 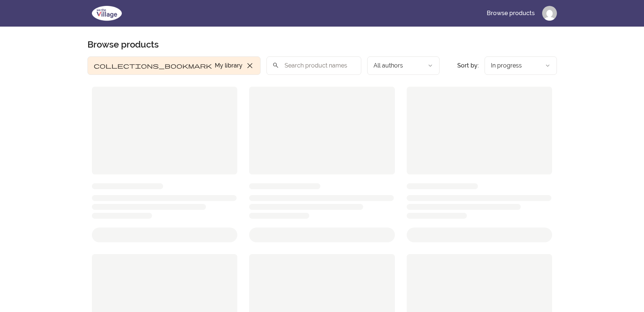 I want to click on button: Filter by author, so click(x=404, y=66).